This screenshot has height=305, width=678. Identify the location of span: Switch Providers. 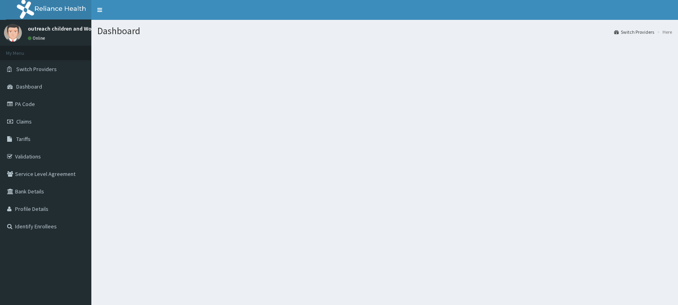
(37, 69).